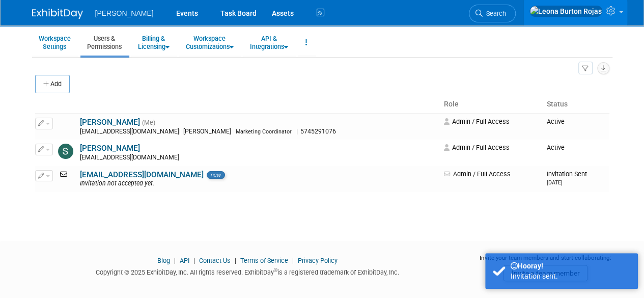 The width and height of the screenshot is (644, 298). What do you see at coordinates (259, 184) in the screenshot?
I see `div: Invitation not accepted yet.` at bounding box center [259, 184].